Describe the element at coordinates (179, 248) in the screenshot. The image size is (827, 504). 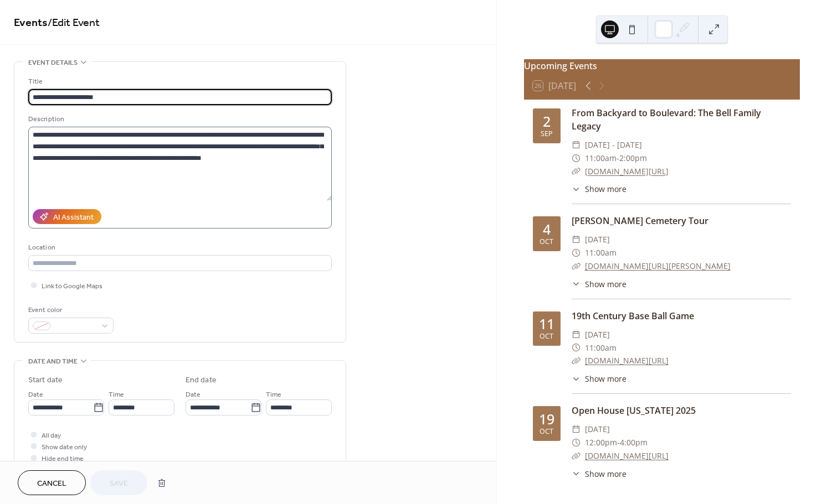
I see `div: Location` at that location.